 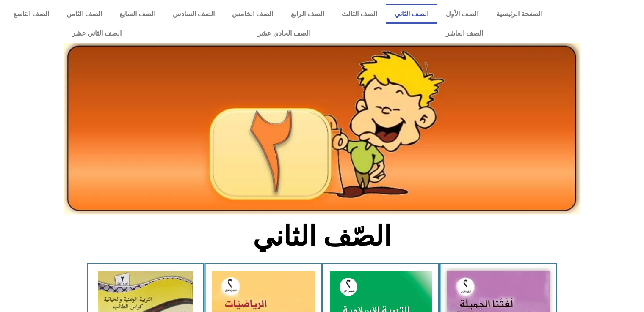 What do you see at coordinates (322, 237) in the screenshot?
I see `h2: الصّف الثاني` at bounding box center [322, 237].